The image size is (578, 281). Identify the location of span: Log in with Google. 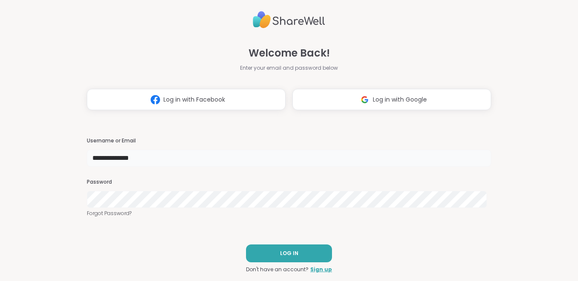
(400, 100).